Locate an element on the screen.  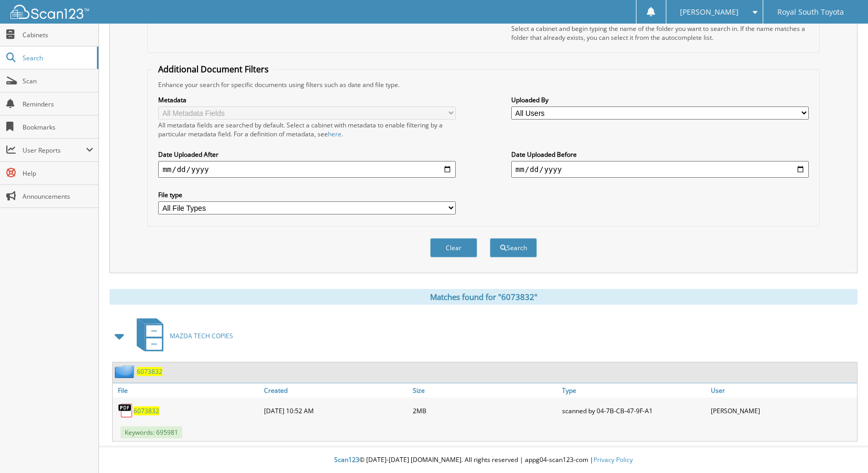
img: folder2.png is located at coordinates (126, 371).